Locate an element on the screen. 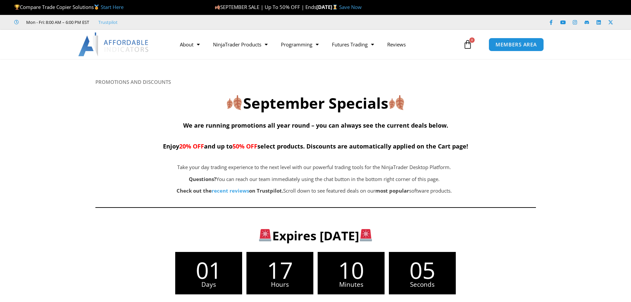  h6: PROMOTIONS AND DISCOUNTS is located at coordinates (316, 82).